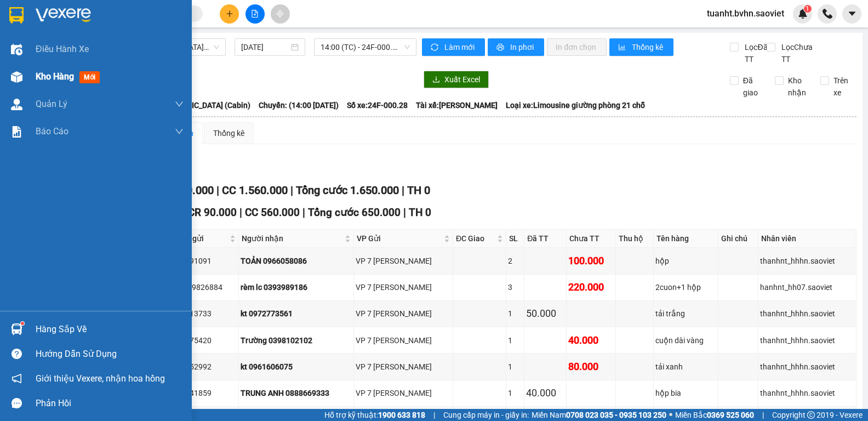  I want to click on div: rèm lc 0393989186, so click(296, 287).